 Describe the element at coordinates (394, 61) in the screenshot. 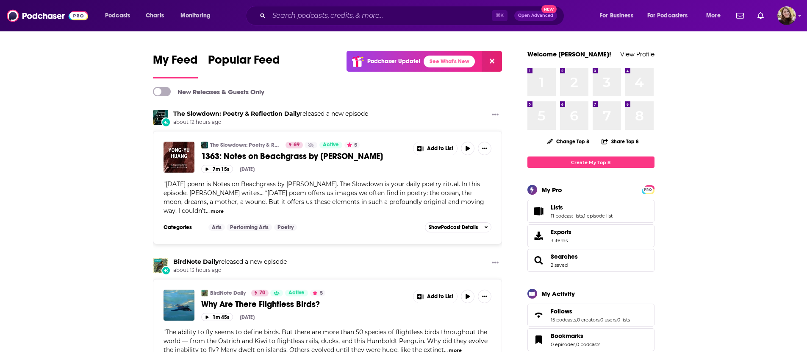

I see `p: Podchaser Update!` at that location.